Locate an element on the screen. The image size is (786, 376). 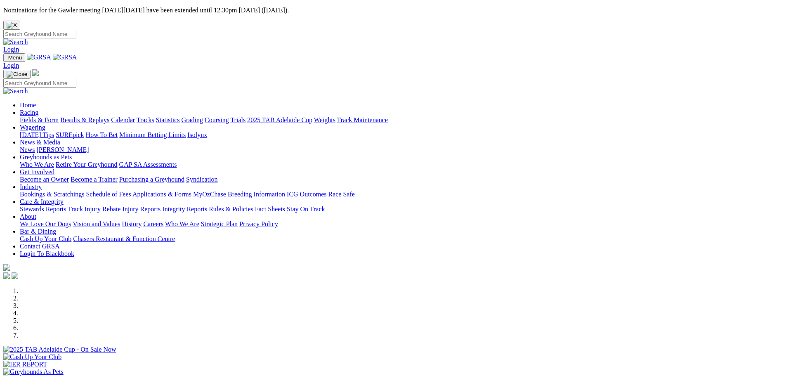
a: Chasers Restaurant & Function Centre is located at coordinates (124, 239).